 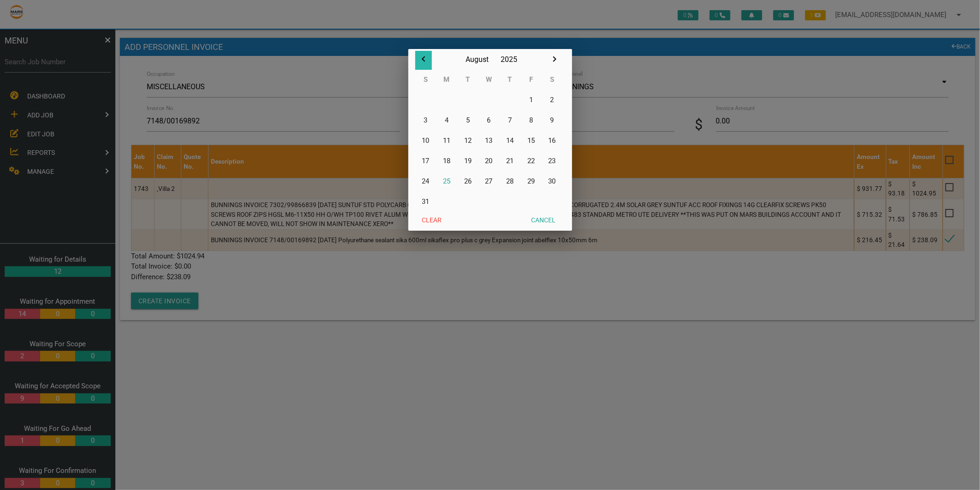 What do you see at coordinates (432, 220) in the screenshot?
I see `button: Clear` at bounding box center [432, 220].